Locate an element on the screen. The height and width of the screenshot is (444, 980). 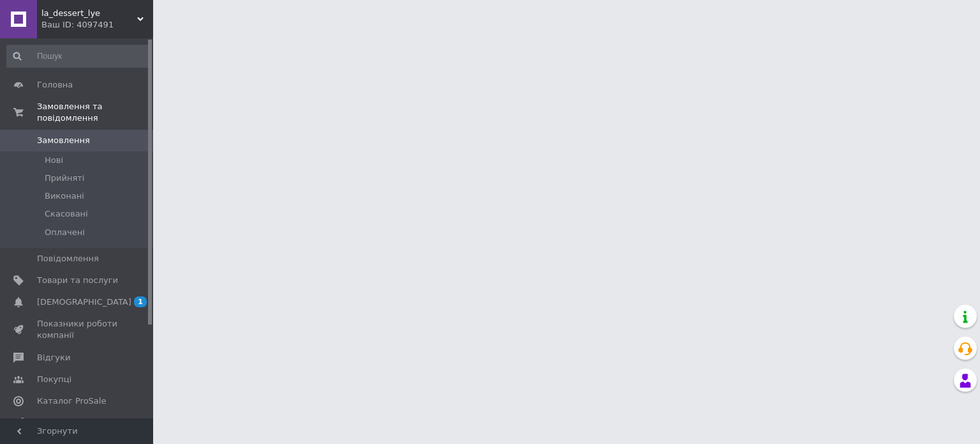
span: Повідомлення is located at coordinates (68, 259).